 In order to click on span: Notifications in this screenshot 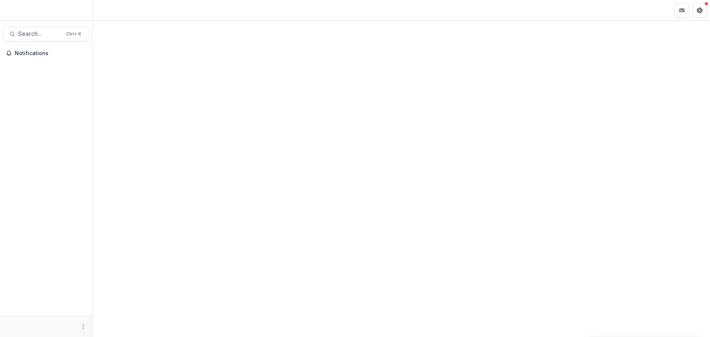, I will do `click(50, 53)`.